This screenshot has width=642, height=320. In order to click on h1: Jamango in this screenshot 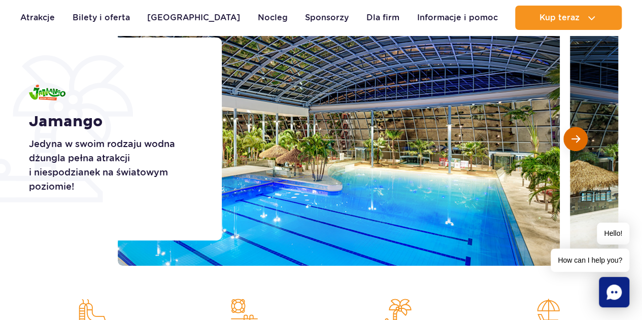, I will do `click(114, 122)`.